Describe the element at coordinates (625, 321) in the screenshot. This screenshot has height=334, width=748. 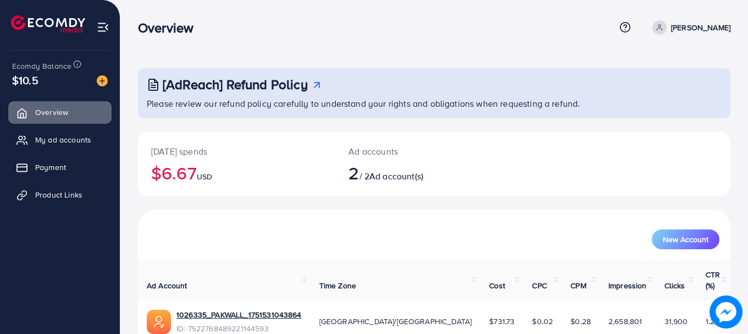
I see `span: 2,658,801` at that location.